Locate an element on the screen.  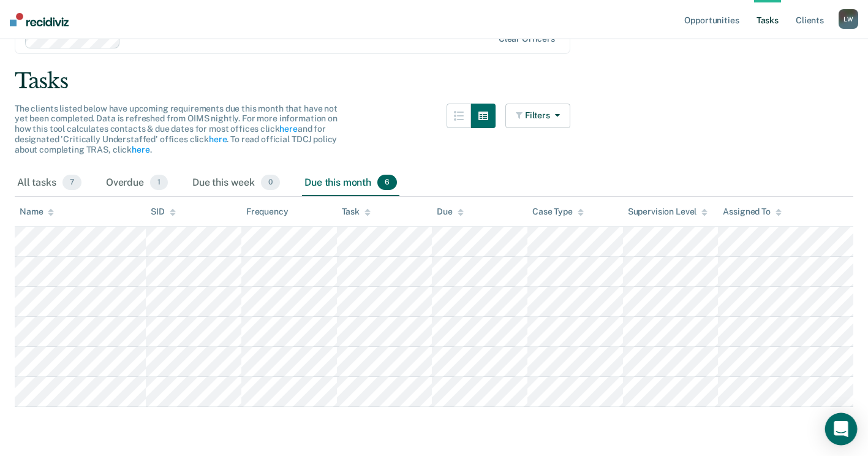
div: Overdue1 is located at coordinates (137, 183).